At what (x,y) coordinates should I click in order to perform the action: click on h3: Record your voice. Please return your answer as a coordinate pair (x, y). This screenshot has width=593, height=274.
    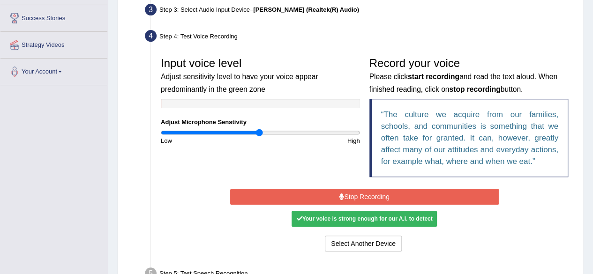
    Looking at the image, I should click on (469, 75).